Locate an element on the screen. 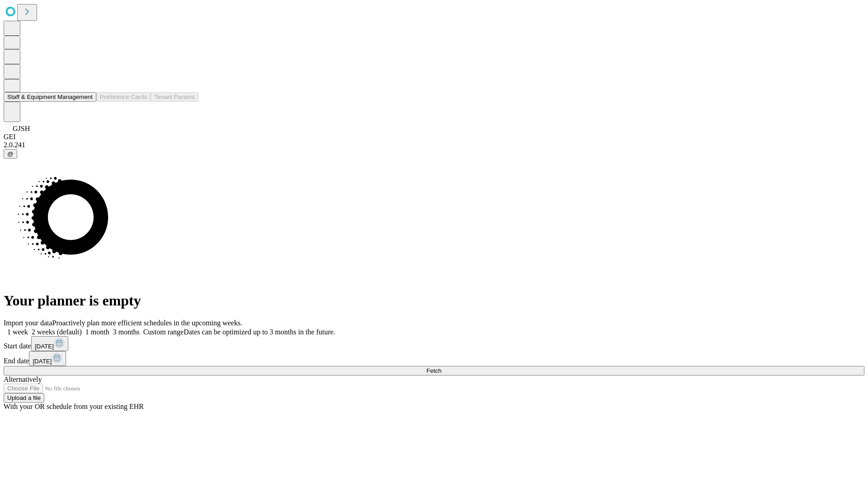 This screenshot has width=868, height=488. h1: Your planner is empty is located at coordinates (434, 300).